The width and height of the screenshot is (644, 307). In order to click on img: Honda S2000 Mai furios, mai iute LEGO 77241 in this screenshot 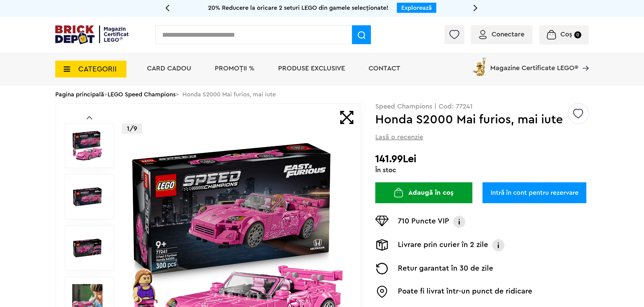, I will do `click(87, 248)`.